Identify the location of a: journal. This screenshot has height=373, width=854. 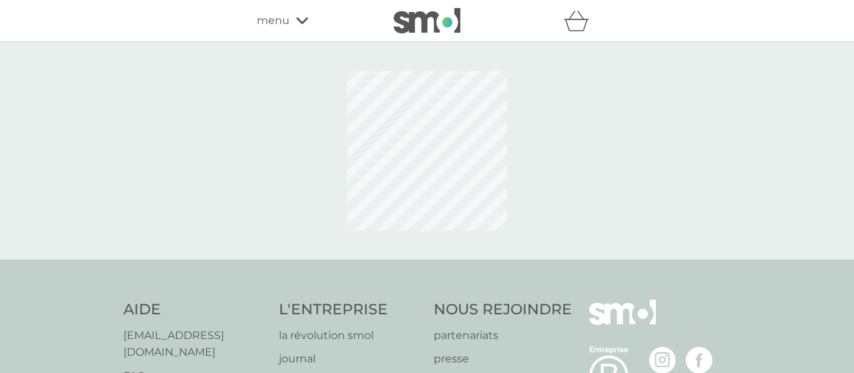
(349, 359).